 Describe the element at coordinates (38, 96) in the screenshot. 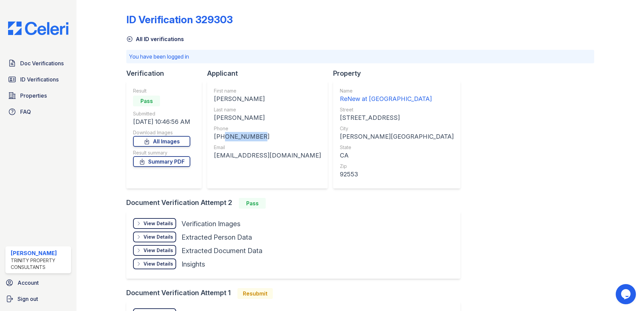

I see `a: Properties` at that location.